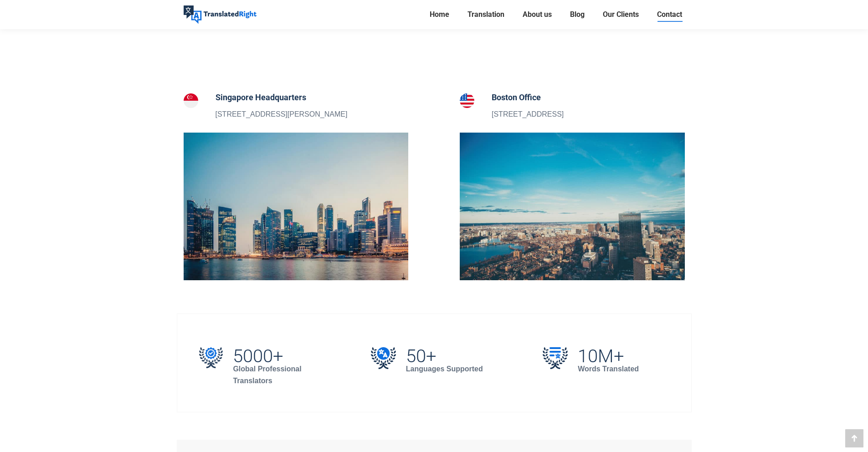  Describe the element at coordinates (191, 100) in the screenshot. I see `img: Singapore Headquarters` at that location.